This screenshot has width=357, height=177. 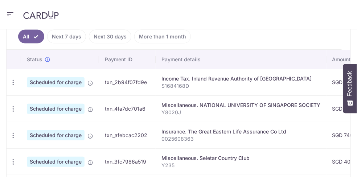 What do you see at coordinates (241, 113) in the screenshot?
I see `p: Y8020J` at bounding box center [241, 113].